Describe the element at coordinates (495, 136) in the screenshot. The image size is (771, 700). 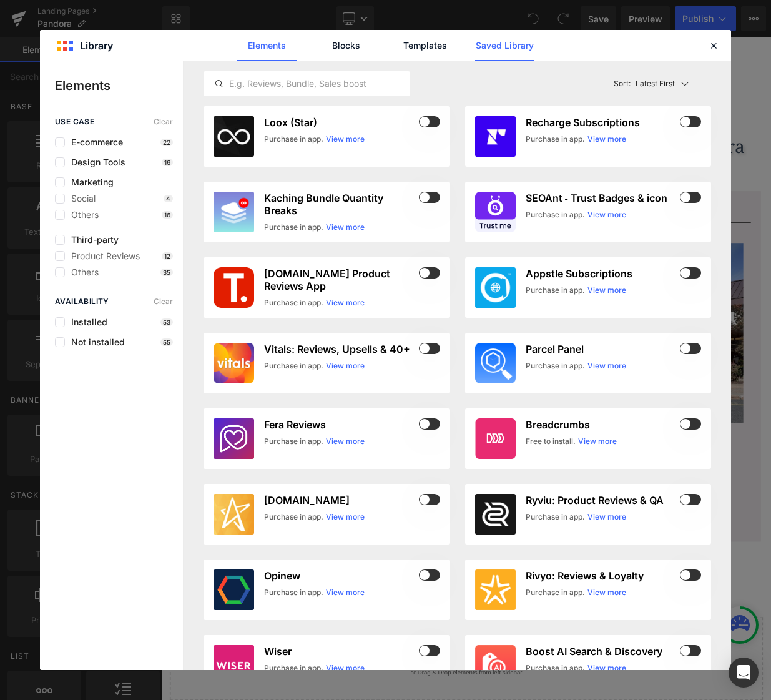
I see `img: CK6otpbp4PwCEAE=.jpeg` at that location.